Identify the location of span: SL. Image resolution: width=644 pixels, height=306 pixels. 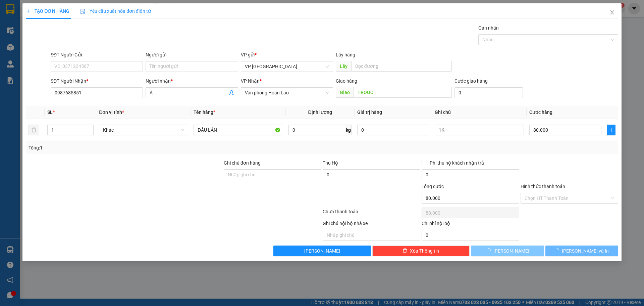
(50, 112).